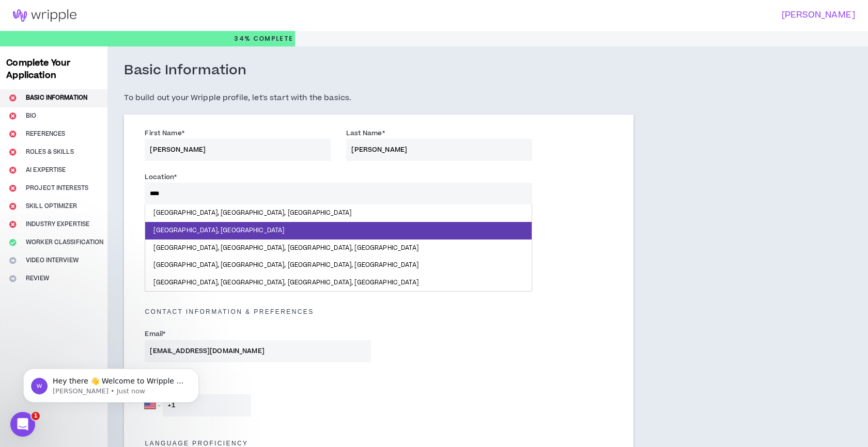  I want to click on input: Last Name, so click(439, 149).